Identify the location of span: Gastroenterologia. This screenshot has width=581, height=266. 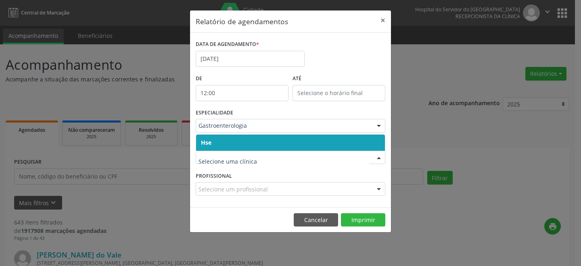
(284, 126).